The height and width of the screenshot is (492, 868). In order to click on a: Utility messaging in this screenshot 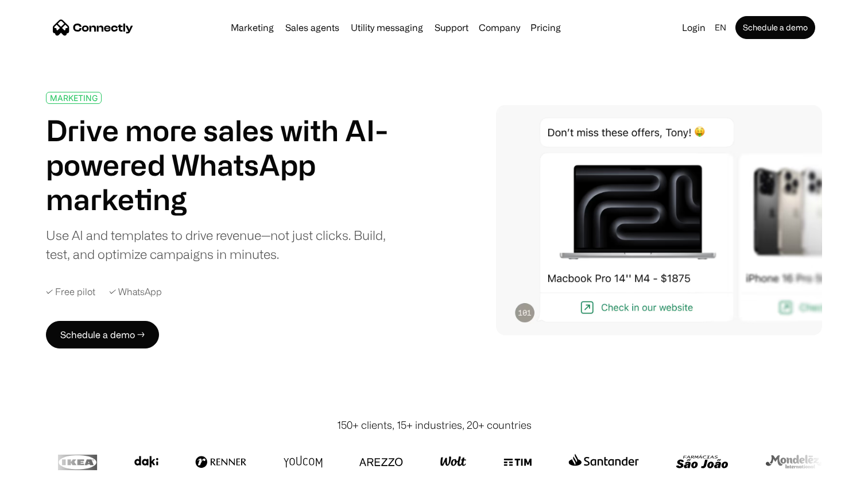, I will do `click(387, 27)`.